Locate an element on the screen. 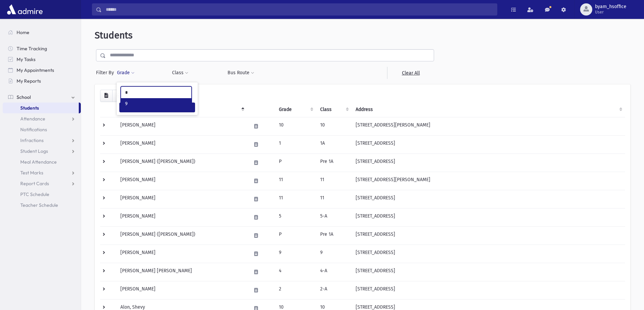  span: Home is located at coordinates (23, 32).